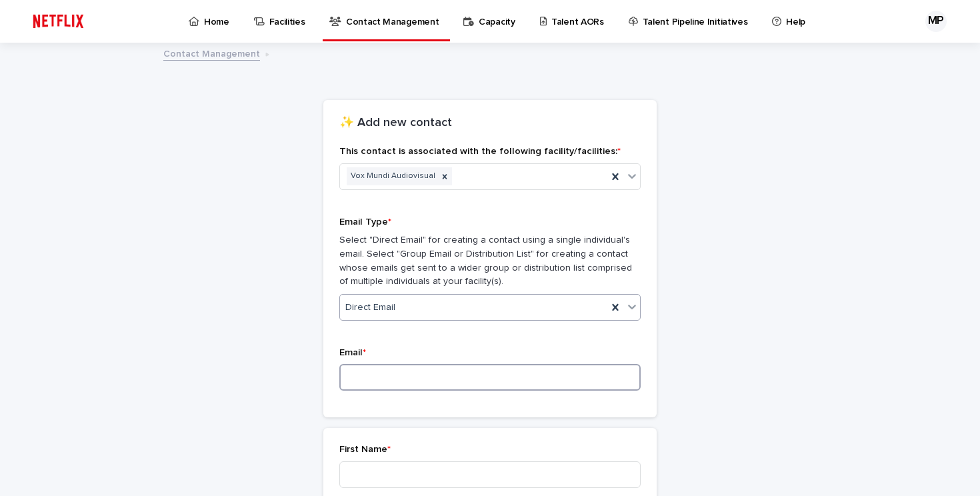 Image resolution: width=980 pixels, height=496 pixels. What do you see at coordinates (211, 53) in the screenshot?
I see `a: Contact Management` at bounding box center [211, 53].